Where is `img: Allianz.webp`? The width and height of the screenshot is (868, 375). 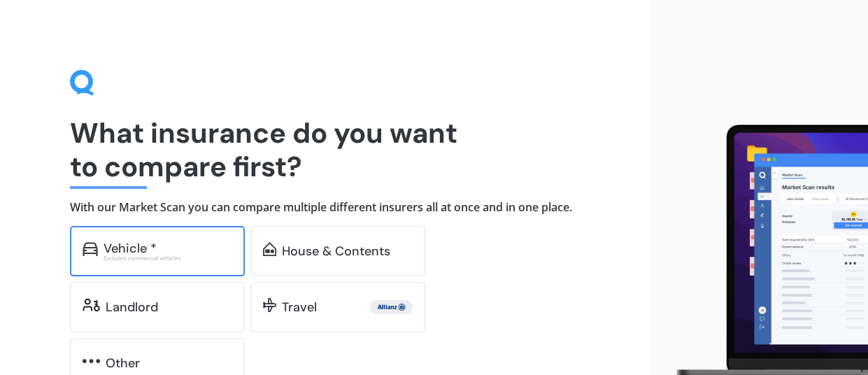
img: Allianz.webp is located at coordinates (391, 308).